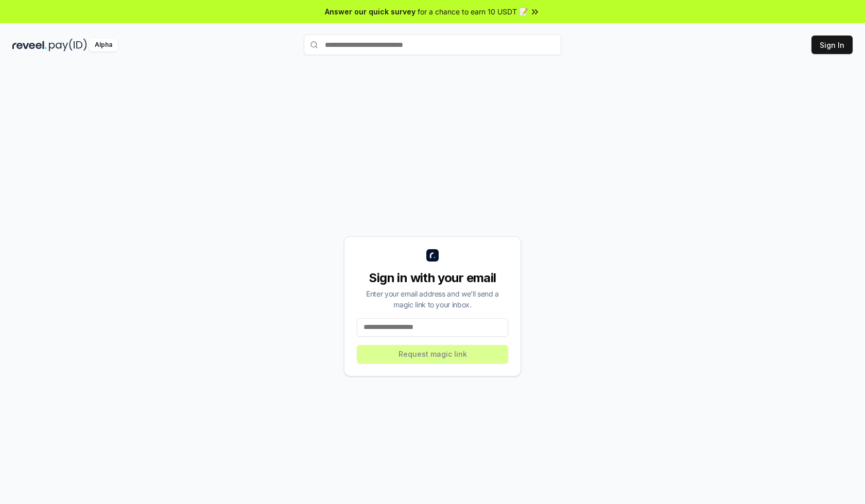  What do you see at coordinates (832, 45) in the screenshot?
I see `button: Sign In` at bounding box center [832, 45].